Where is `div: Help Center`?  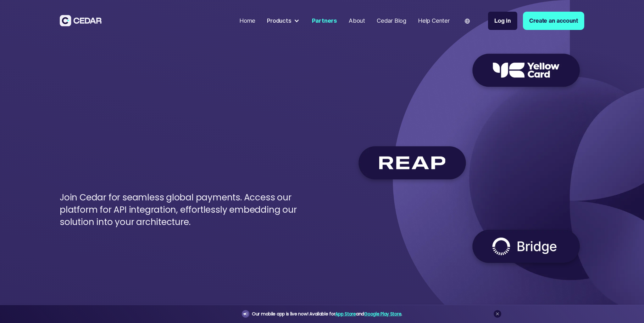 div: Help Center is located at coordinates (434, 21).